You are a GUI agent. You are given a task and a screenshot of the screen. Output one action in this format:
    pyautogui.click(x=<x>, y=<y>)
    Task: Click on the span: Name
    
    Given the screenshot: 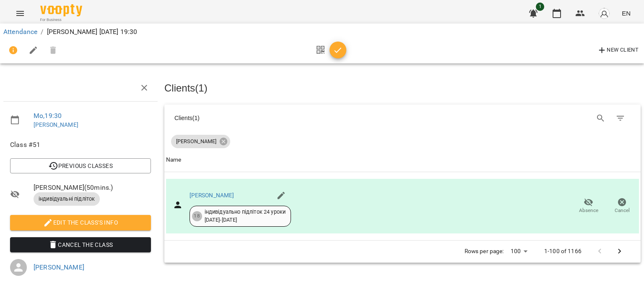 What is the action you would take?
    pyautogui.click(x=402, y=160)
    